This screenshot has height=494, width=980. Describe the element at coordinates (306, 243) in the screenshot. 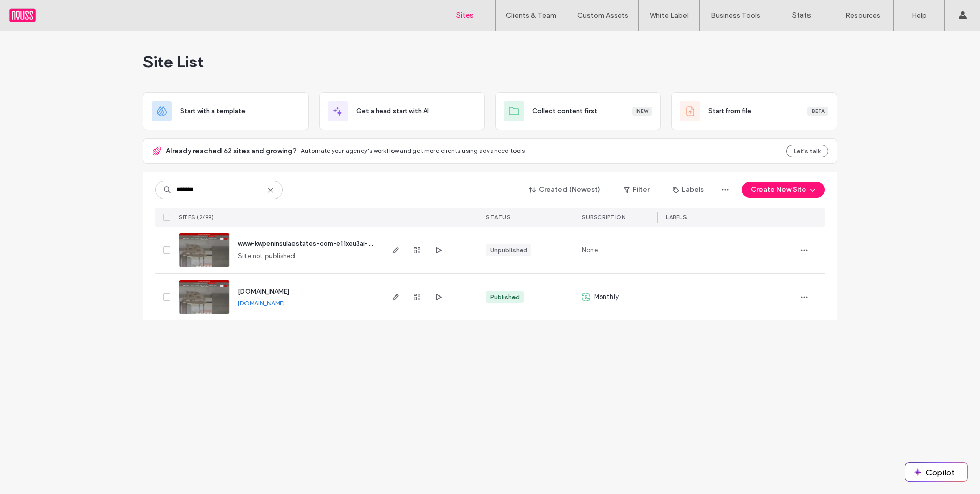

I see `span: www-kwpeninsulaestates-com-e11xeu3ai-v1` at that location.